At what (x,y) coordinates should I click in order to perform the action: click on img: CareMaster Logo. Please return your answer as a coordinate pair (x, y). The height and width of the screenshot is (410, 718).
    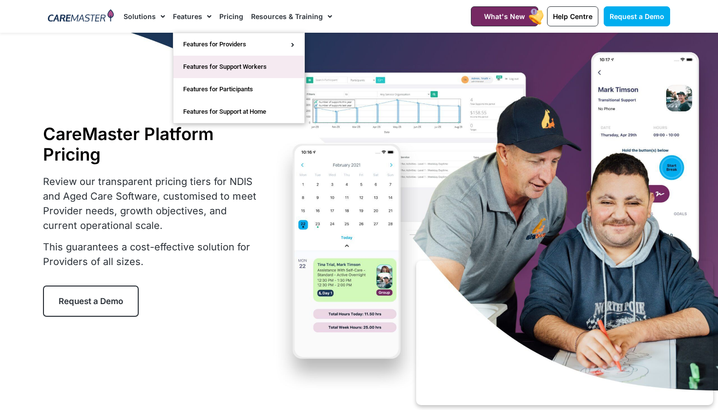
    Looking at the image, I should click on (81, 17).